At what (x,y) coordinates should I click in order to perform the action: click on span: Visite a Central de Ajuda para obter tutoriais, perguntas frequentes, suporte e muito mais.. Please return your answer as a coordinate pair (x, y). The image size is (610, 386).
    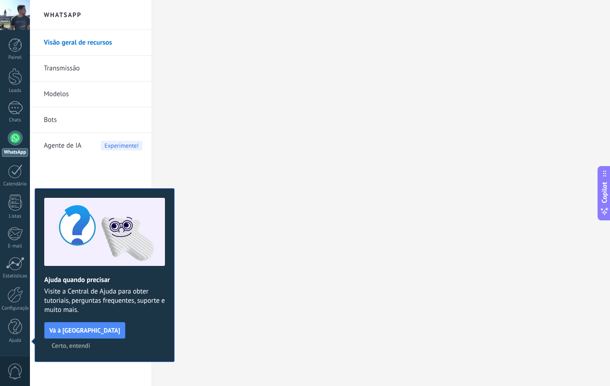
    Looking at the image, I should click on (105, 301).